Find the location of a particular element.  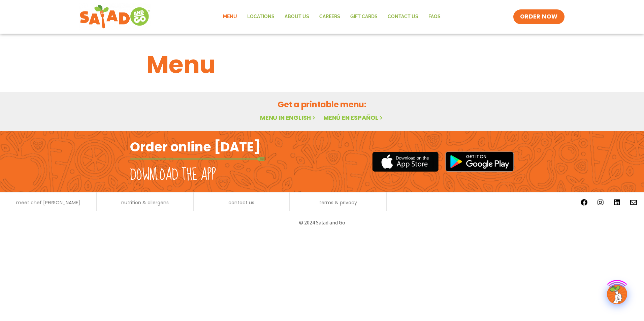

nav: Menu is located at coordinates (332, 17).